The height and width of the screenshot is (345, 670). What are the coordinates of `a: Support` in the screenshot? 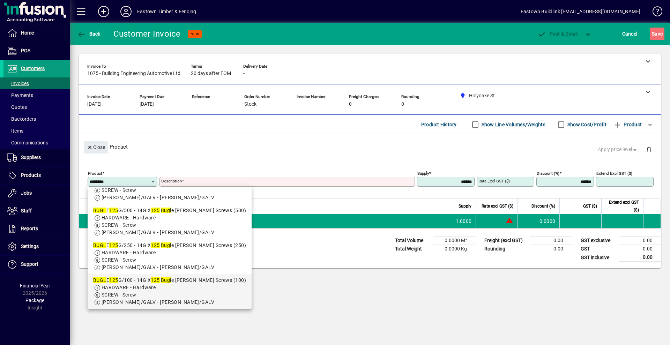 It's located at (37, 264).